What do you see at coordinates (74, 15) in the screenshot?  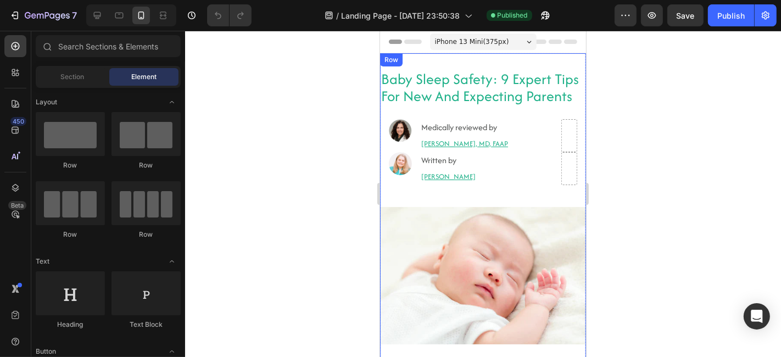 I see `p: 7` at bounding box center [74, 15].